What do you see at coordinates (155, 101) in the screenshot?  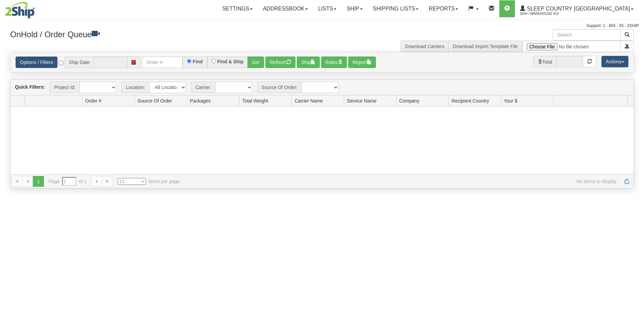 I see `span: Source Of Order` at bounding box center [155, 101].